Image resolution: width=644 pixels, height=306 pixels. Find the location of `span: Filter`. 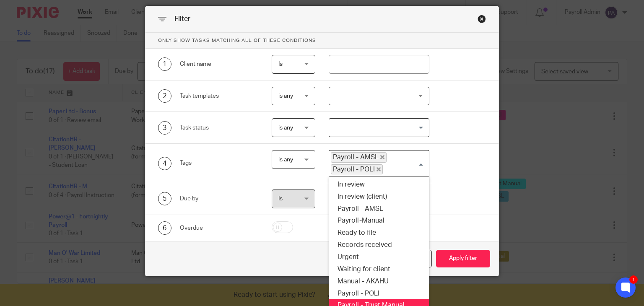

span: Filter is located at coordinates (182, 19).